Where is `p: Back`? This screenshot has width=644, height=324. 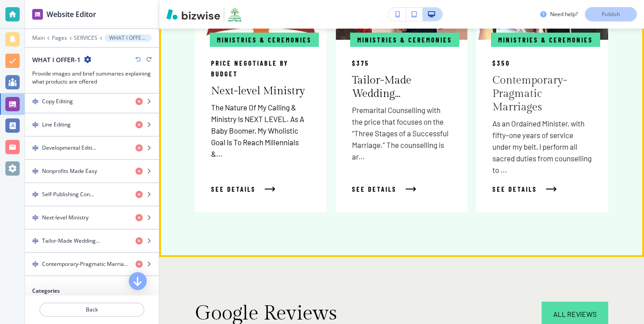 p: Back is located at coordinates (92, 310).